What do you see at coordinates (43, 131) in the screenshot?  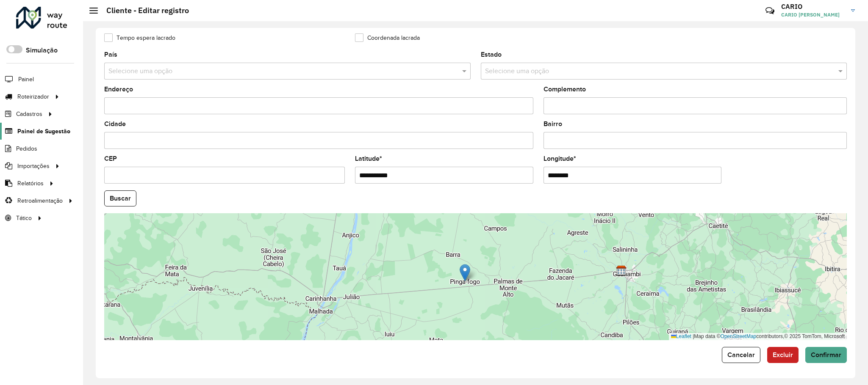 I see `span: Painel de Sugestão` at bounding box center [43, 131].